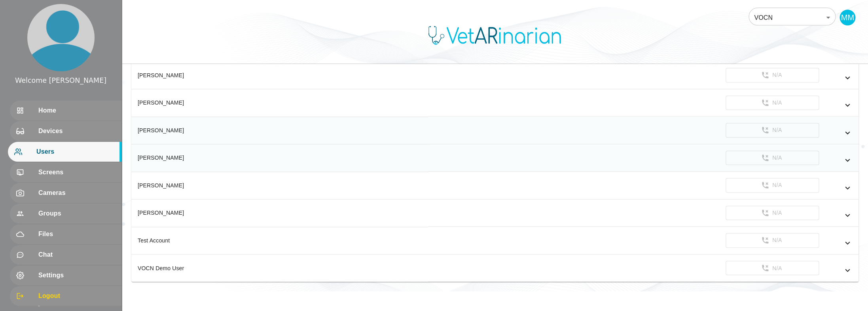 The width and height of the screenshot is (868, 311). What do you see at coordinates (66, 275) in the screenshot?
I see `div: Settings` at bounding box center [66, 275].